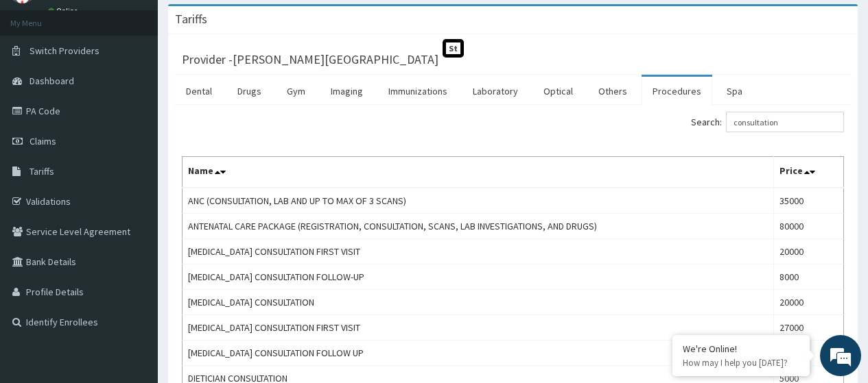 The width and height of the screenshot is (868, 383). What do you see at coordinates (296, 91) in the screenshot?
I see `a: Gym` at bounding box center [296, 91].